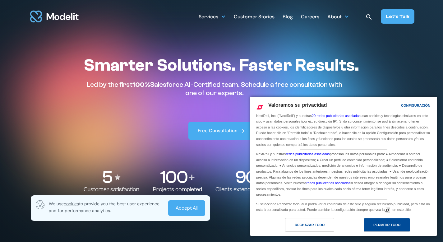 The image size is (443, 242). What do you see at coordinates (310, 225) in the screenshot?
I see `div: Rechazar todo` at bounding box center [310, 225].